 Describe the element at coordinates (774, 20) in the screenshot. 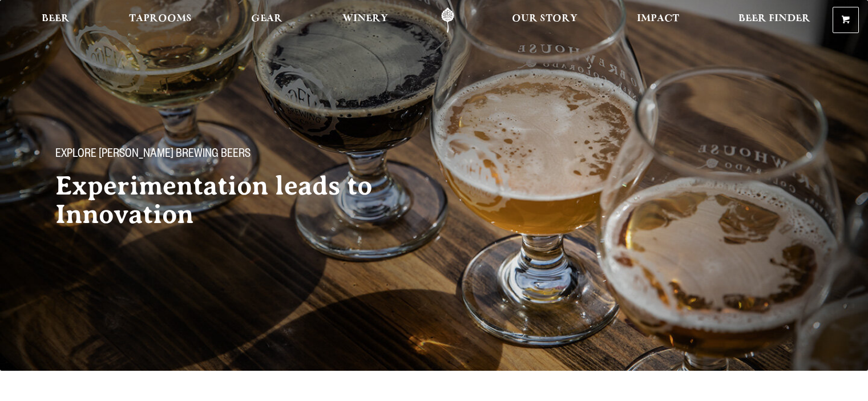

I see `a: Beer Finder` at that location.